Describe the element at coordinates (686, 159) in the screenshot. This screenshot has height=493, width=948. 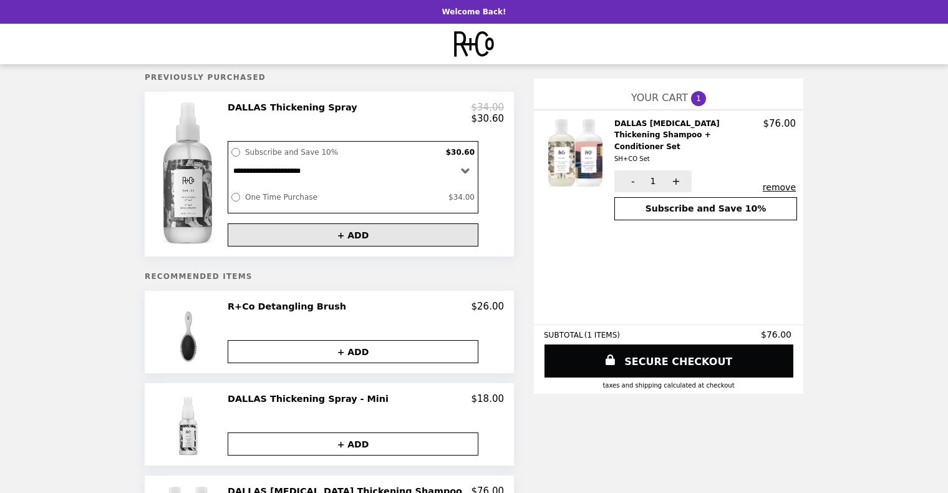
I see `div: SH+CO Set` at that location.